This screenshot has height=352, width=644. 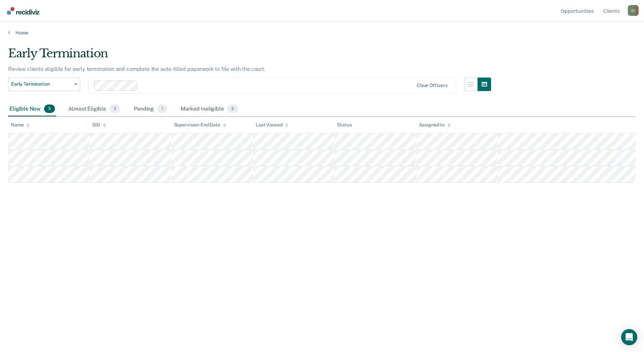 I want to click on div: Eligible Now3, so click(x=32, y=109).